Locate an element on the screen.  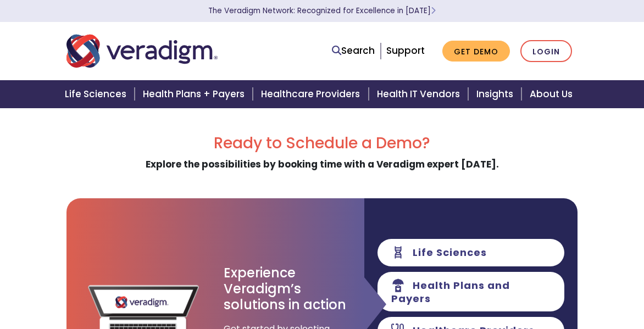
span: Learn More is located at coordinates (433, 11).